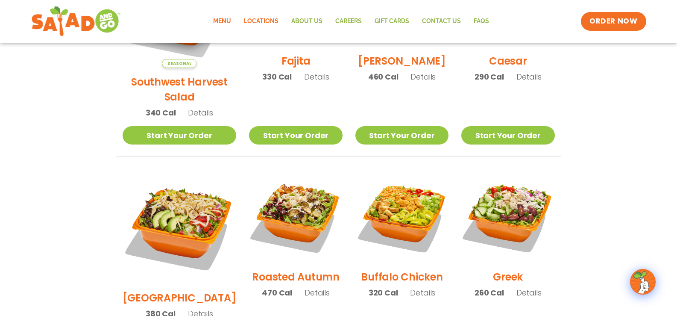 The height and width of the screenshot is (316, 677). What do you see at coordinates (402, 216) in the screenshot?
I see `img: Product photo for Buffalo Chicken Salad` at bounding box center [402, 216].